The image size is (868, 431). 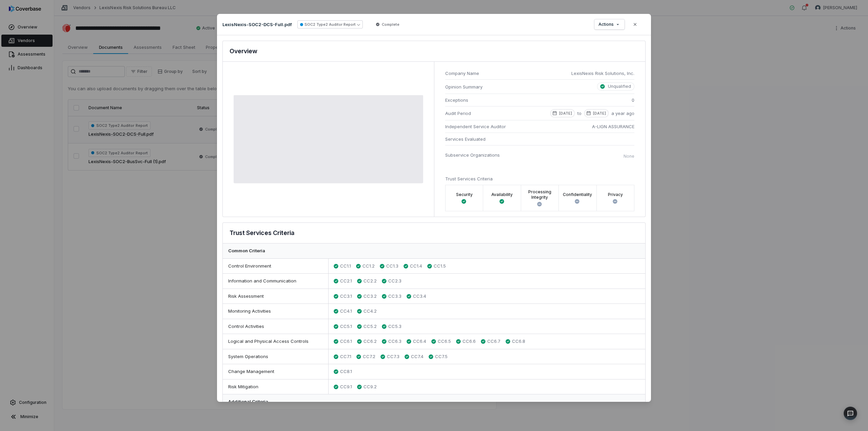 I want to click on div: System Operations, so click(x=275, y=357).